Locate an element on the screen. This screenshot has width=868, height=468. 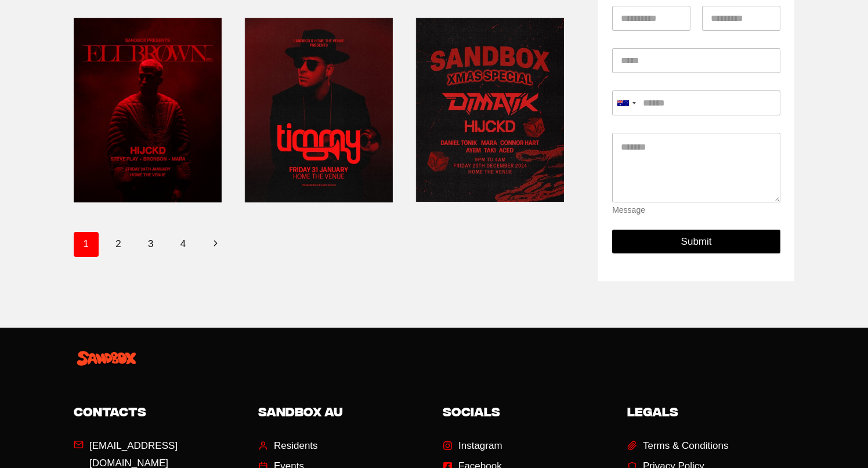
a: Residents is located at coordinates (288, 446).